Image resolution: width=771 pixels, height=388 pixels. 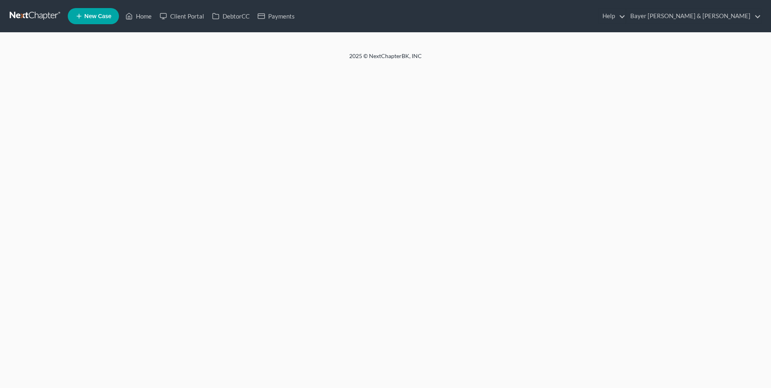 What do you see at coordinates (138, 16) in the screenshot?
I see `a: Home` at bounding box center [138, 16].